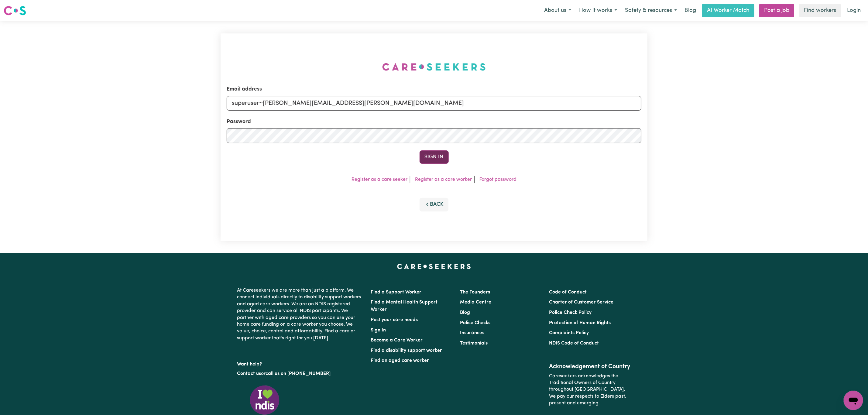 The image size is (868, 415). I want to click on a: AI Worker Match, so click(728, 10).